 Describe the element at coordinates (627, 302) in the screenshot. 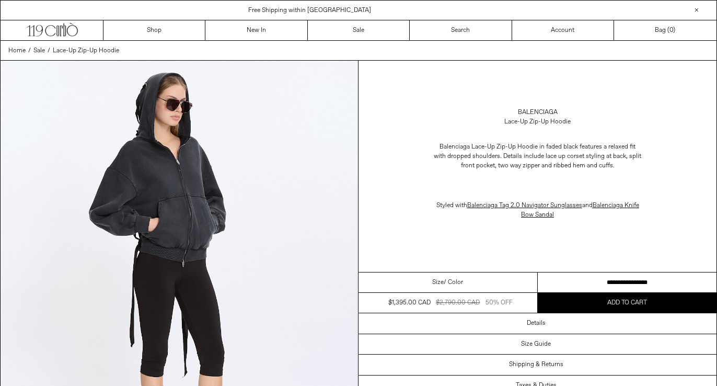

I see `span: Add to cart` at that location.